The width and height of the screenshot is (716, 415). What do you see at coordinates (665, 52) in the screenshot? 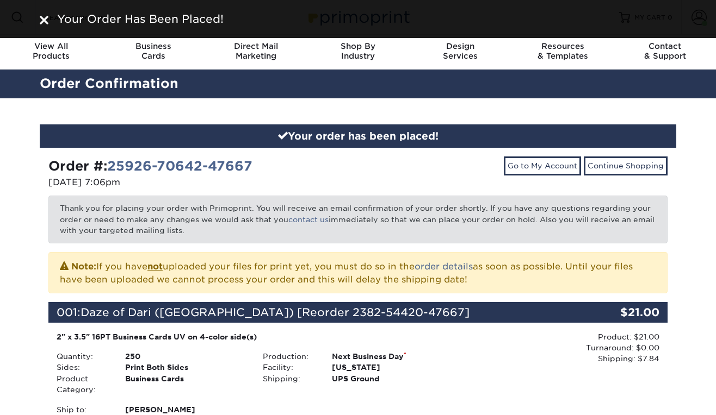
I see `a: Contact& Support` at bounding box center [665, 52].